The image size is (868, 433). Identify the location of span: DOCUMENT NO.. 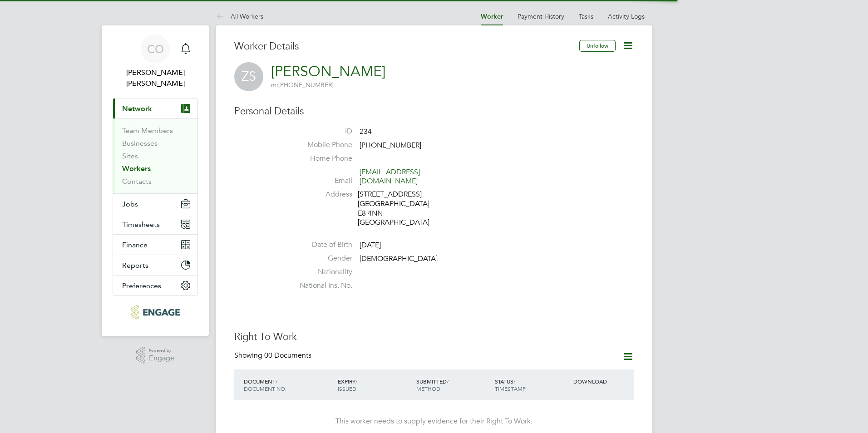
(265, 388).